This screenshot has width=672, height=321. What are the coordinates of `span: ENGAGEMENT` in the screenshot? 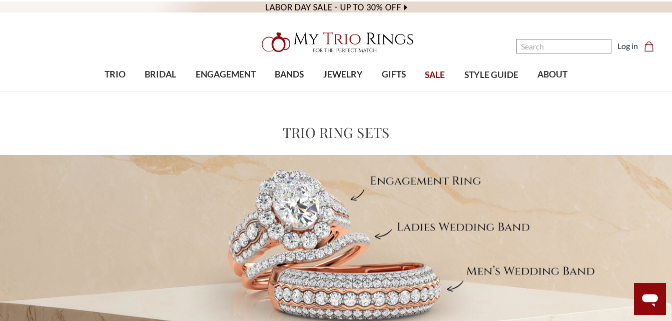 It's located at (226, 75).